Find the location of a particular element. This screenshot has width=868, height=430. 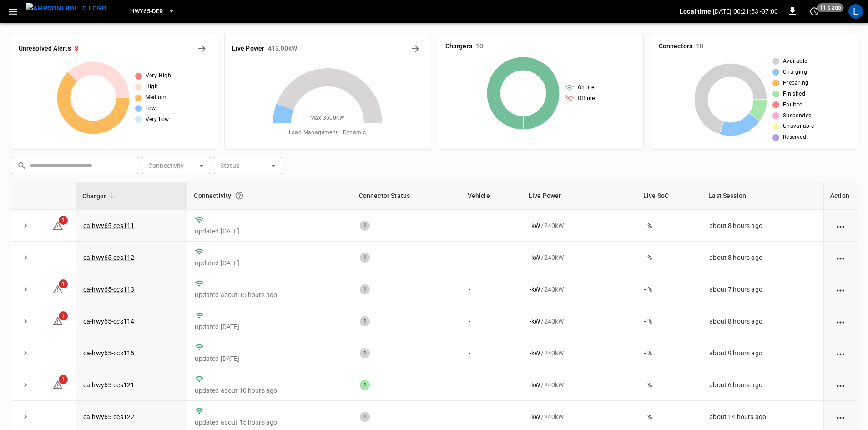

button: HWY65-DER is located at coordinates (152, 11).